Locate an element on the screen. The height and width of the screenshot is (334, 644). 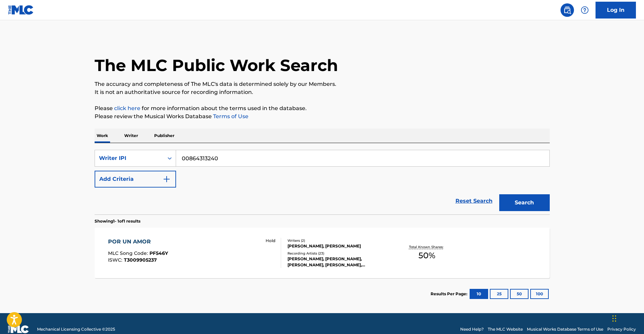
h1: The MLC Public Work Search is located at coordinates (216, 66).